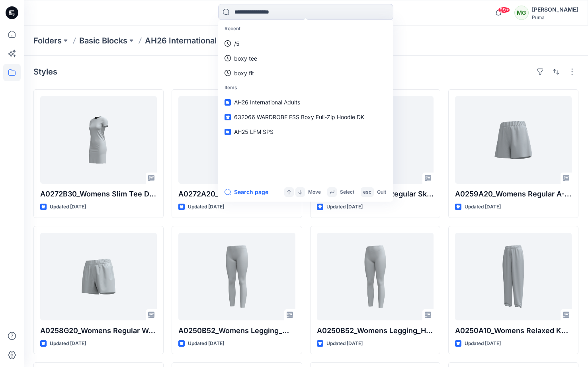 This screenshot has width=588, height=367. Describe the element at coordinates (236, 194) in the screenshot. I see `p: A0272A20_Womens Regular Tee Dress_CV01` at that location.